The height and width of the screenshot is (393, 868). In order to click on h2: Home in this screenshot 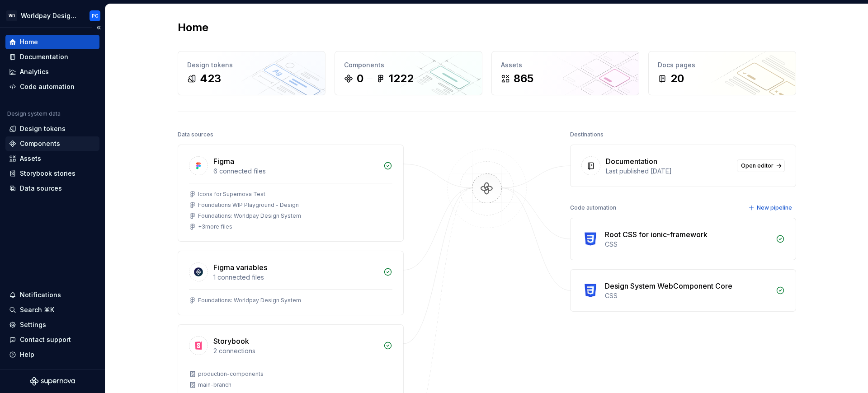, I will do `click(193, 28)`.